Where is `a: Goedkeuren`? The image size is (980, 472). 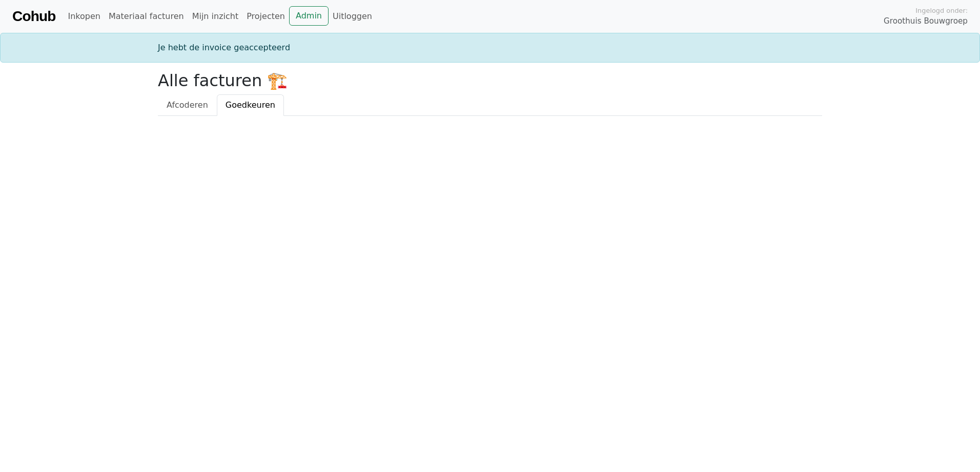
a: Goedkeuren is located at coordinates (250, 105).